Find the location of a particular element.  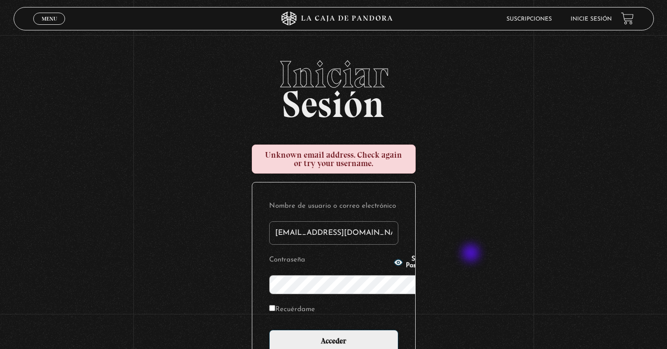

label: Recuérdame is located at coordinates (292, 310).